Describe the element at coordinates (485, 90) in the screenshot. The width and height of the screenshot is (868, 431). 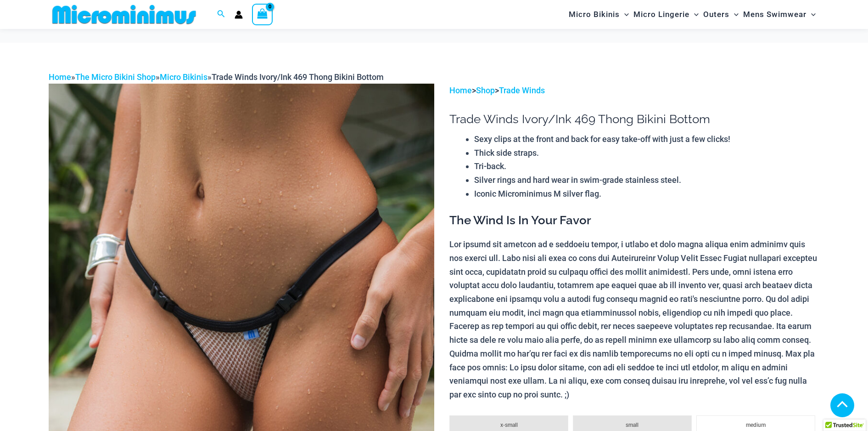
I see `a: Shop` at that location.